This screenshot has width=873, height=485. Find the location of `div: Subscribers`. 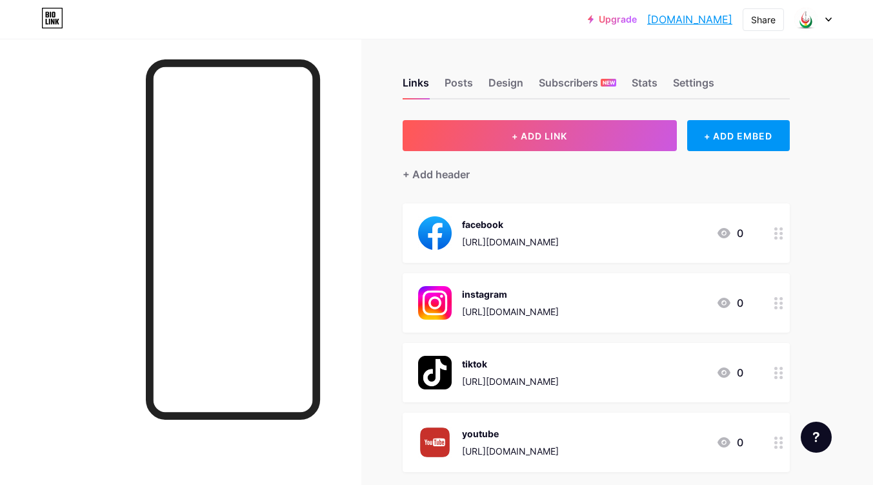

div: Subscribers is located at coordinates (577, 86).